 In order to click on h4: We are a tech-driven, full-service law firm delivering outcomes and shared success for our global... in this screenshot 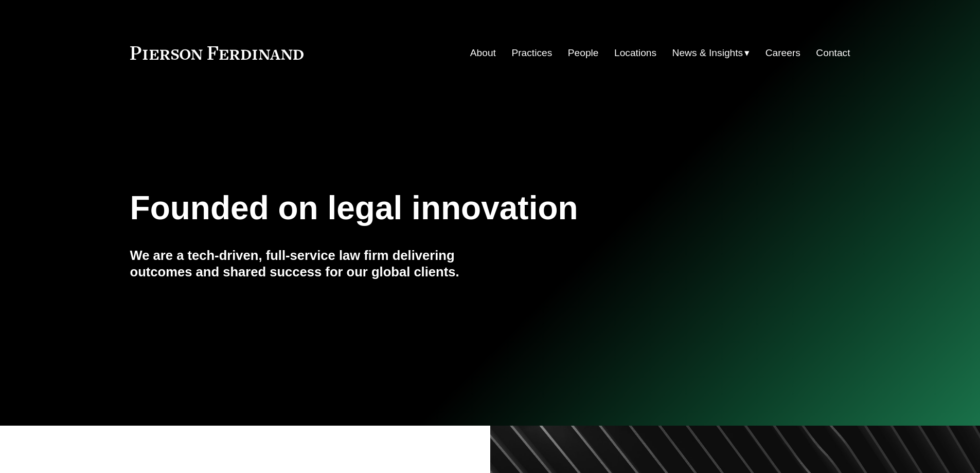, I will do `click(310, 264)`.